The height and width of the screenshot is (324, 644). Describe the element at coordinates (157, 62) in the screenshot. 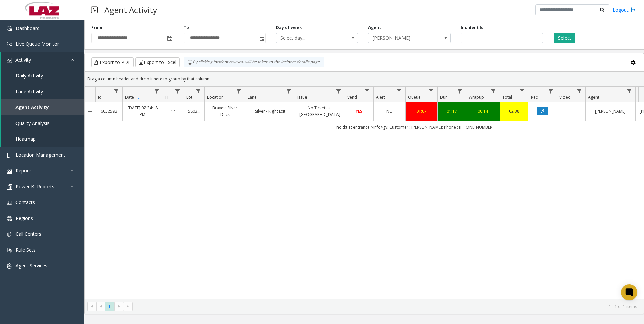

I see `button: Export to Excel` at that location.